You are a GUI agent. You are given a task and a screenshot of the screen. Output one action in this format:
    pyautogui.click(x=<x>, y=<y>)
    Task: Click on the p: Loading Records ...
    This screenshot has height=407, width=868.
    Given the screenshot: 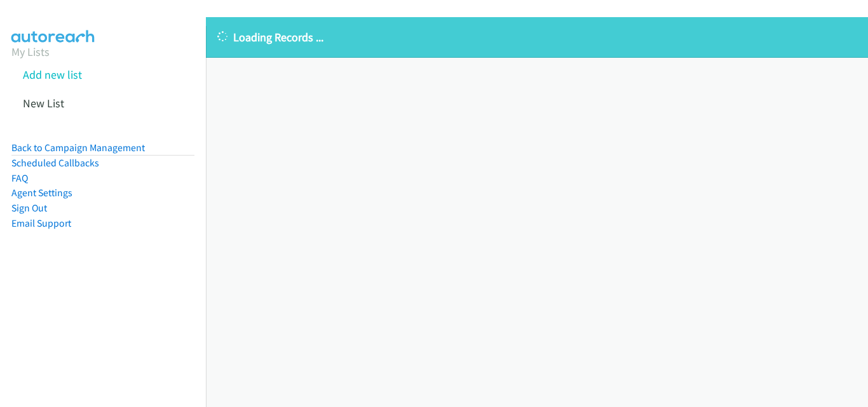 What is the action you would take?
    pyautogui.click(x=537, y=37)
    